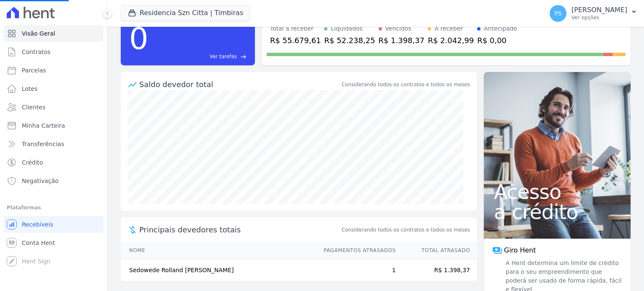 Image resolution: width=644 pixels, height=291 pixels. I want to click on span: Transferências, so click(43, 144).